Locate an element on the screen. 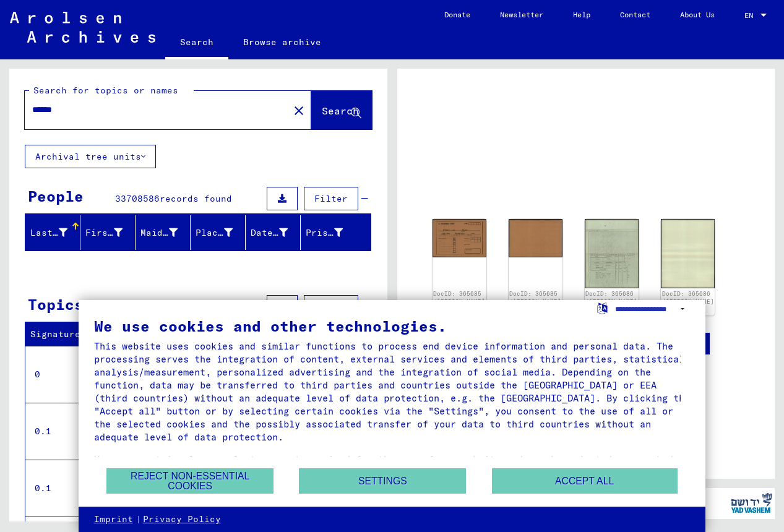  button: Settings is located at coordinates (383, 480).